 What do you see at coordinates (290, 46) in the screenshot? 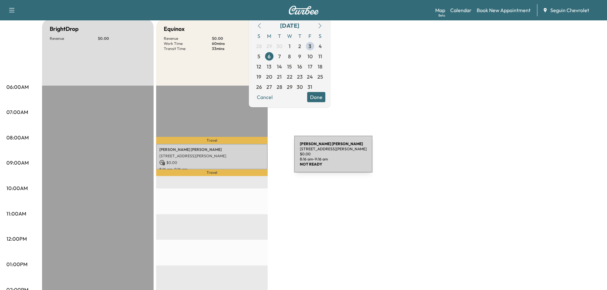
I see `span: 1` at bounding box center [290, 46].